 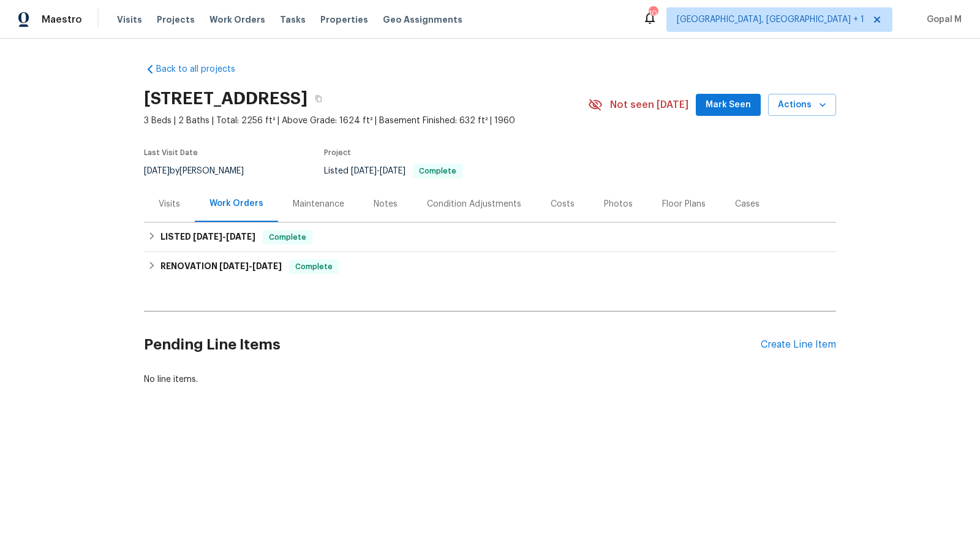 What do you see at coordinates (474, 204) in the screenshot?
I see `div: Condition Adjustments` at bounding box center [474, 204].